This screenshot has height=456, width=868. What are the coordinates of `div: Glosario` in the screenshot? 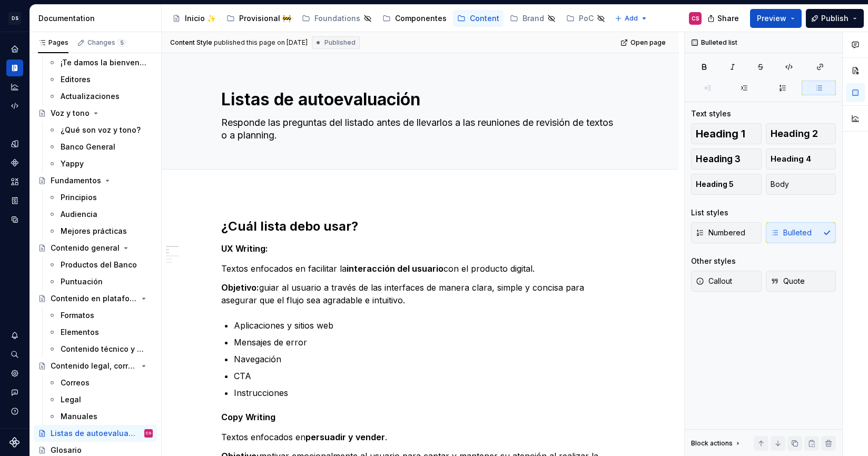 It's located at (66, 450).